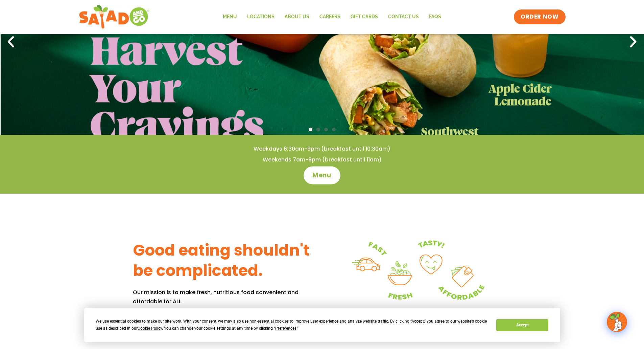 Image resolution: width=644 pixels, height=349 pixels. Describe the element at coordinates (617, 322) in the screenshot. I see `img: wpChatIcon` at that location.